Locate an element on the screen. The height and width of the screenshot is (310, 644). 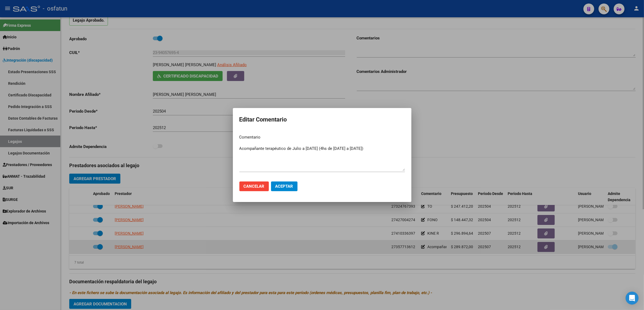
h2: Editar Comentario is located at coordinates (322, 120).